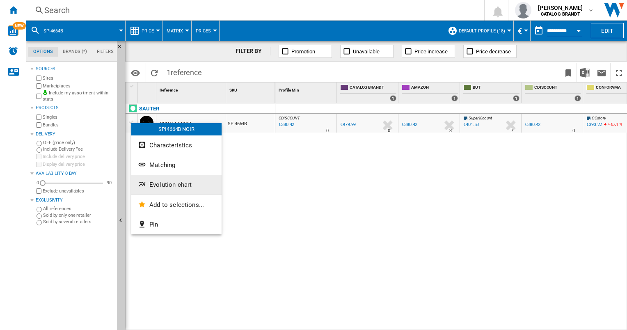 This screenshot has height=330, width=627. What do you see at coordinates (176, 205) in the screenshot?
I see `button: Add to selections...` at bounding box center [176, 205].